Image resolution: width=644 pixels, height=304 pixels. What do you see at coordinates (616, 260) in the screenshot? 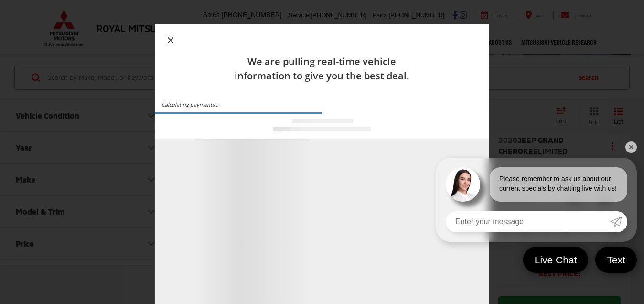
I see `span: Text` at bounding box center [616, 260].